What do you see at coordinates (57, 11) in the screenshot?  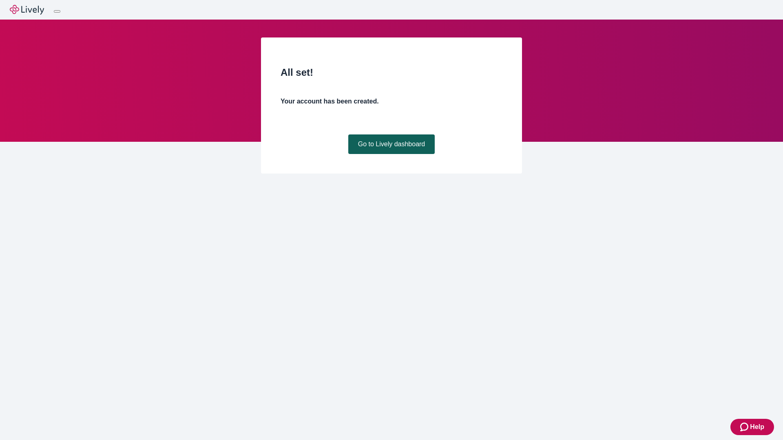 I see `button: Log out` at bounding box center [57, 11].